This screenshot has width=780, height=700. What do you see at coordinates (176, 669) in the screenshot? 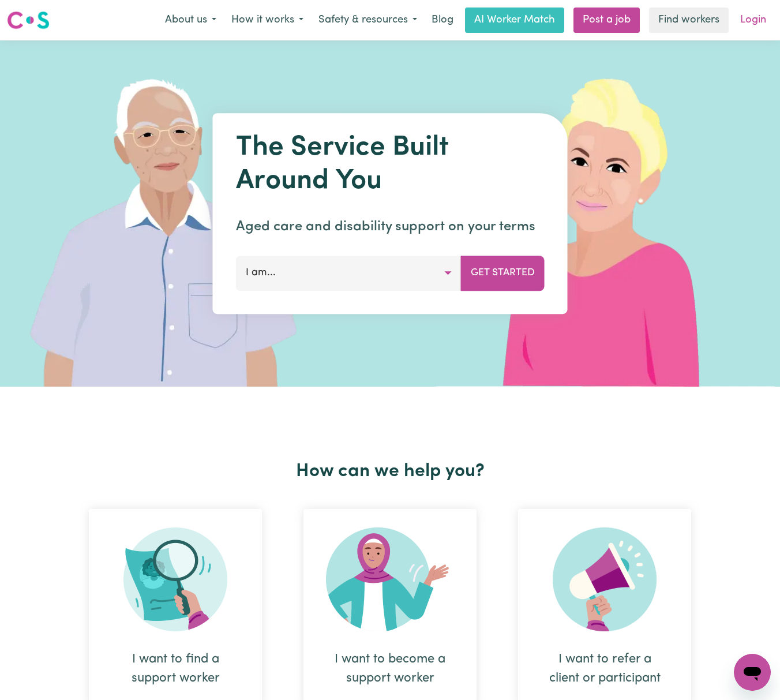
I see `div: I want to find a support worker` at bounding box center [176, 669].